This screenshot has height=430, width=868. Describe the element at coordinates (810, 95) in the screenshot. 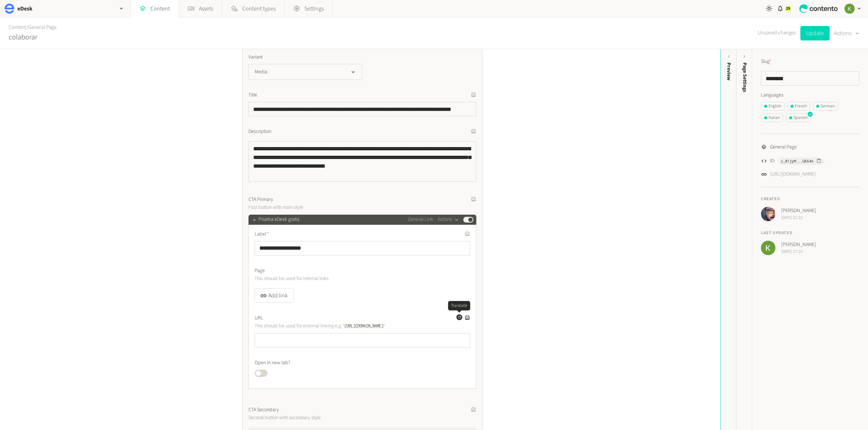

I see `label: Languages` at that location.